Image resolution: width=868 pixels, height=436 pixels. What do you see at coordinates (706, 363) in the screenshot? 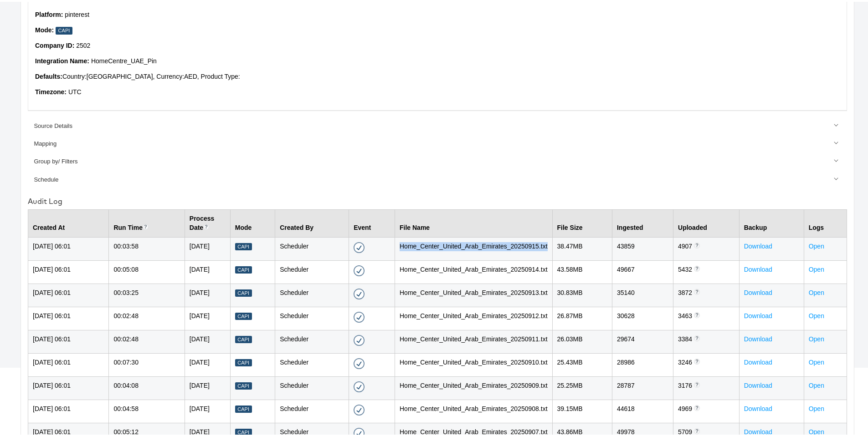
I see `td: 3246` at bounding box center [706, 363].